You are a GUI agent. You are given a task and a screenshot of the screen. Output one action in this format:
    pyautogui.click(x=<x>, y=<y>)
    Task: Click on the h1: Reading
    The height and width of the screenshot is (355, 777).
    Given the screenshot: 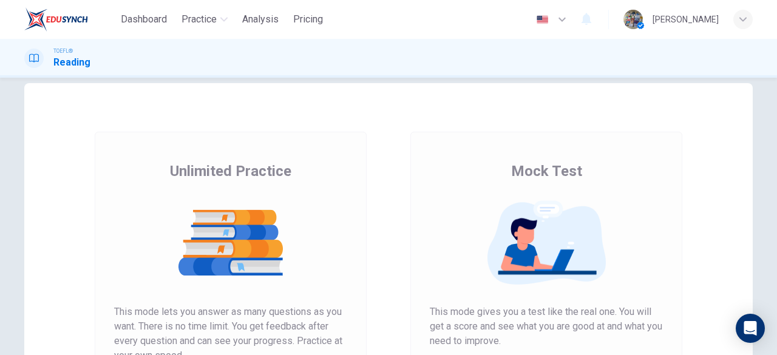 What is the action you would take?
    pyautogui.click(x=72, y=63)
    